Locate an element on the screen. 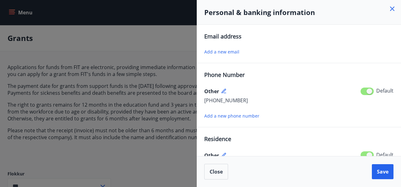  span: Add a new phone number is located at coordinates (232, 116).